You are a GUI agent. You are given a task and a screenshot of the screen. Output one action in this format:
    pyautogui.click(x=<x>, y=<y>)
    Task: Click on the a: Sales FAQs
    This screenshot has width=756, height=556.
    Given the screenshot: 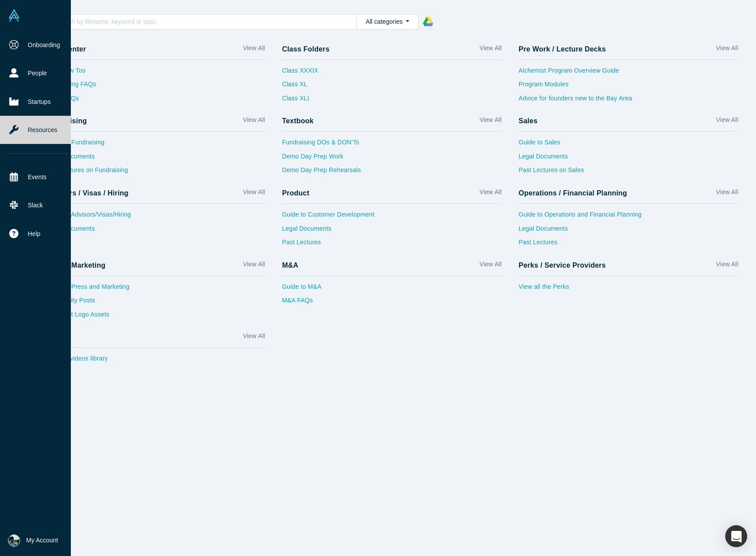 What is the action you would take?
    pyautogui.click(x=155, y=101)
    